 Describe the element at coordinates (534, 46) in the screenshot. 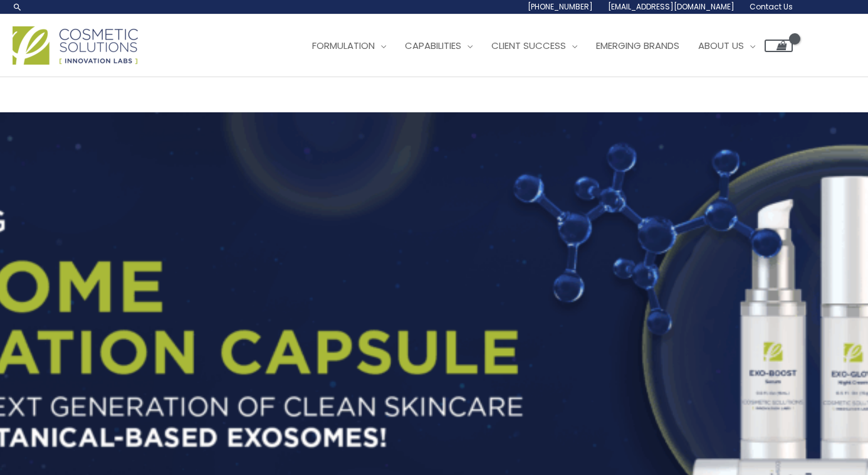

I see `a: Client Success` at that location.